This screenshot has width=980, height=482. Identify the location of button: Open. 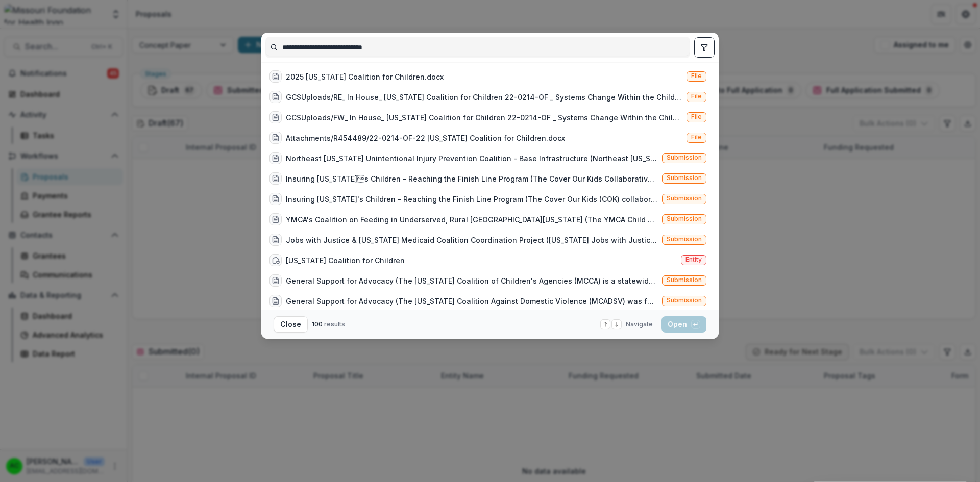
(684, 324).